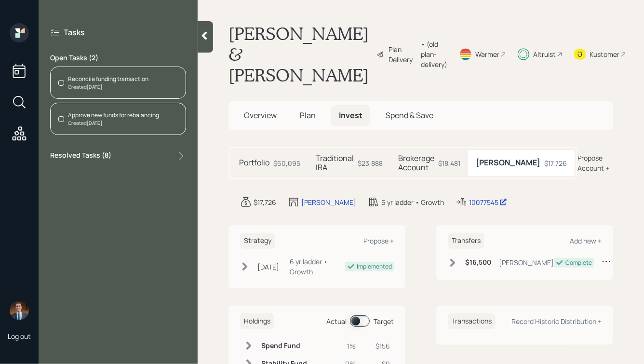 This screenshot has width=644, height=364. Describe the element at coordinates (370, 163) in the screenshot. I see `div: $23,888` at that location.